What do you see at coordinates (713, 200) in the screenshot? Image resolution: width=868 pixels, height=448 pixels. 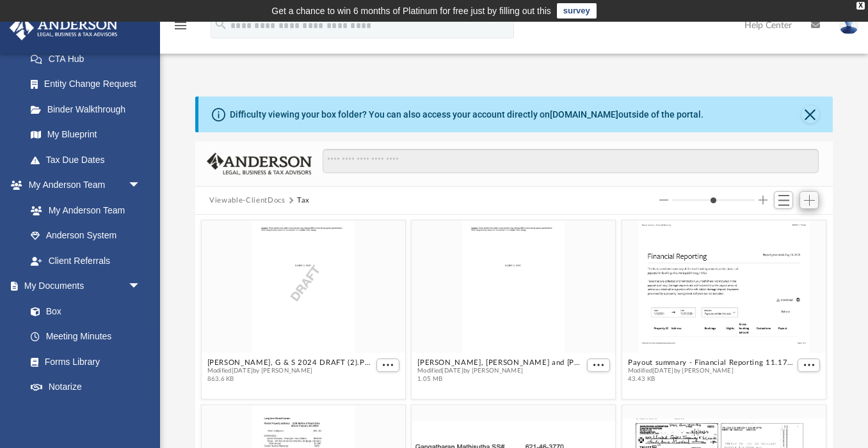 I see `input: Column size` at bounding box center [713, 200].